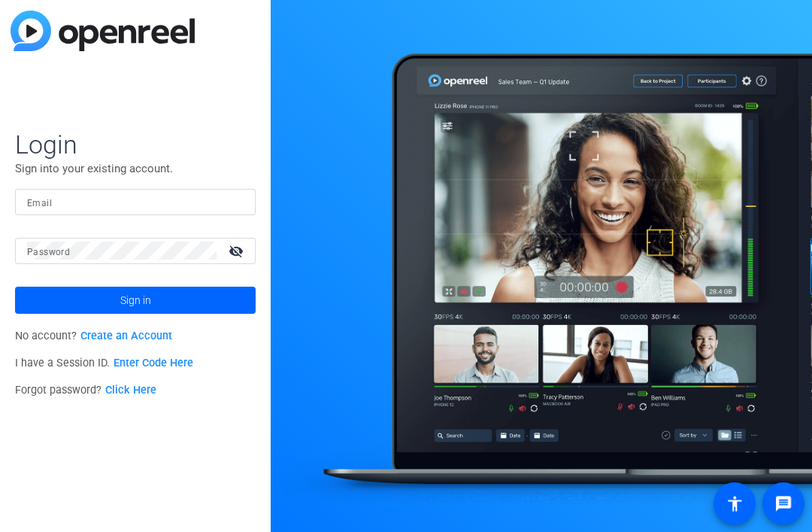 The image size is (812, 532). I want to click on mat-label: Password, so click(48, 252).